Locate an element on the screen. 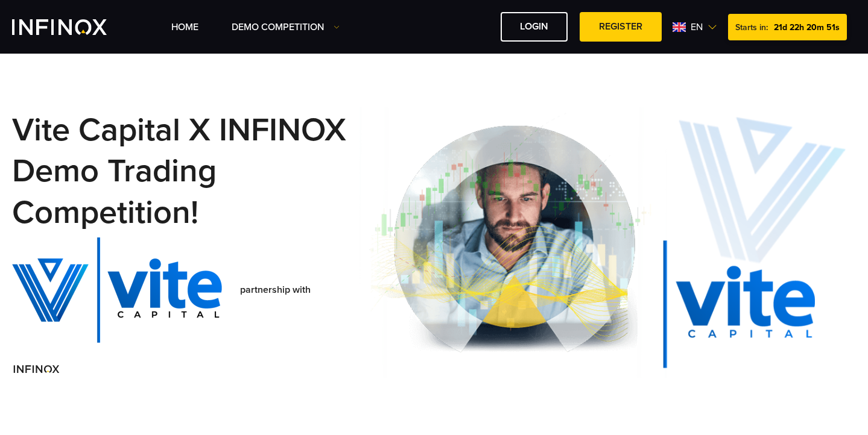 This screenshot has height=435, width=868. span: Starts in: is located at coordinates (751, 27).